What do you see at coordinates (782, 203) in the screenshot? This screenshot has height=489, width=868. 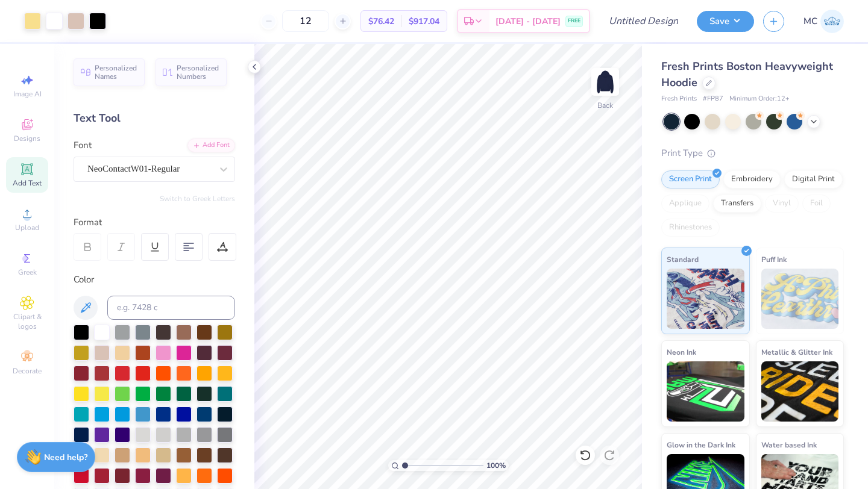 I see `div: Vinyl` at bounding box center [782, 203].